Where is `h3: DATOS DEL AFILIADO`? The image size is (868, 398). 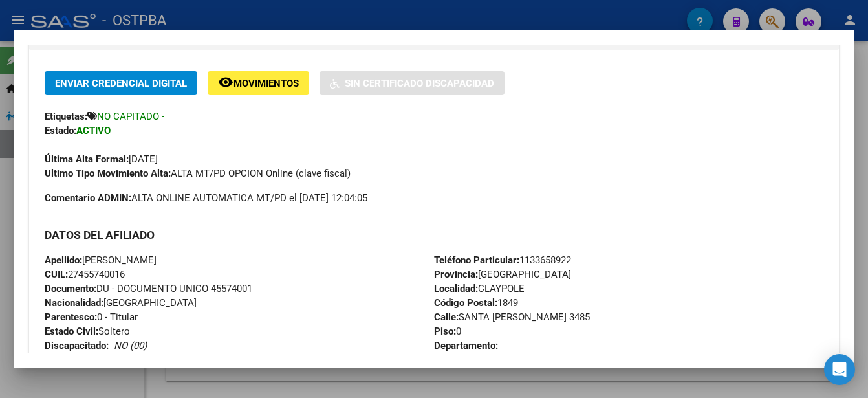 h3: DATOS DEL AFILIADO is located at coordinates (434, 234).